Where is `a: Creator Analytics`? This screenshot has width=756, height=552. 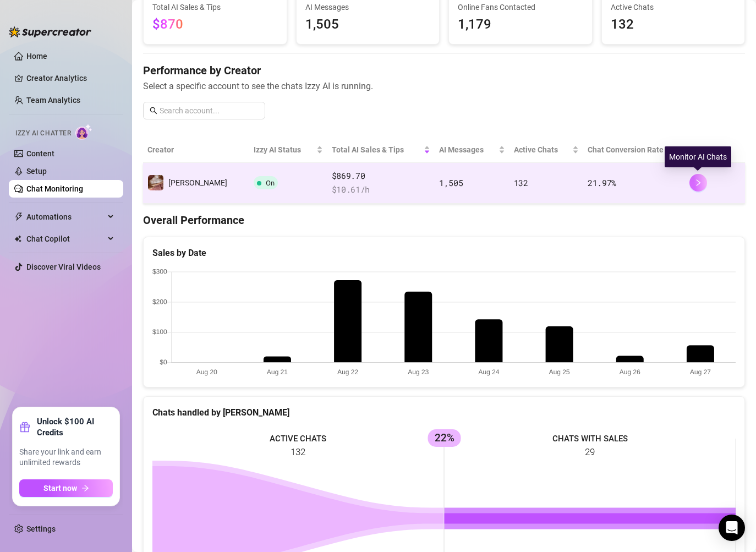 a: Creator Analytics is located at coordinates (70, 78).